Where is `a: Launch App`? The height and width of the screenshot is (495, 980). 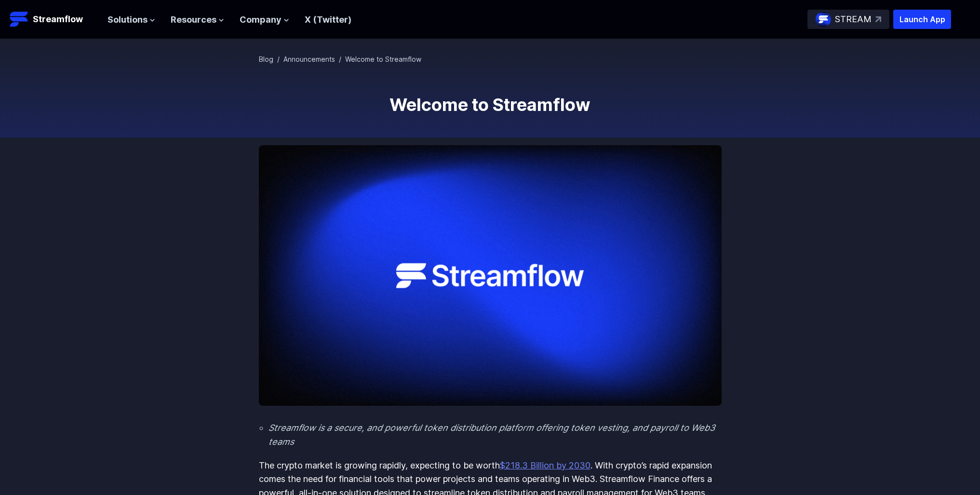
a: Launch App is located at coordinates (922, 19).